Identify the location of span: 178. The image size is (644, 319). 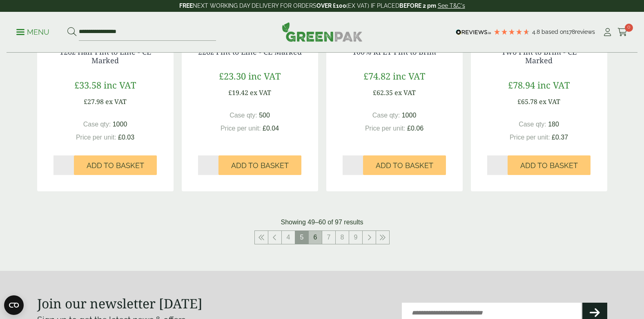
(570, 32).